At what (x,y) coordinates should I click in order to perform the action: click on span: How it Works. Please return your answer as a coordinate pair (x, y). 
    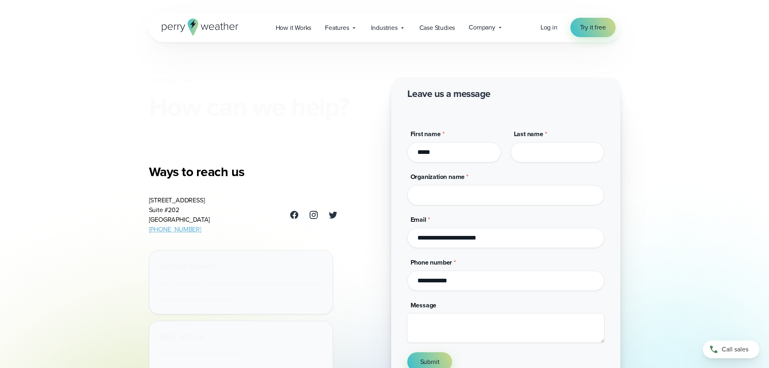
    Looking at the image, I should click on (293, 28).